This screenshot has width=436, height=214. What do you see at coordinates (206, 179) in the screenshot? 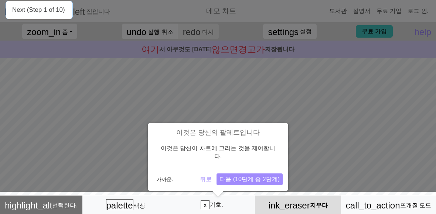
I see `font: 뒤로` at bounding box center [206, 179].